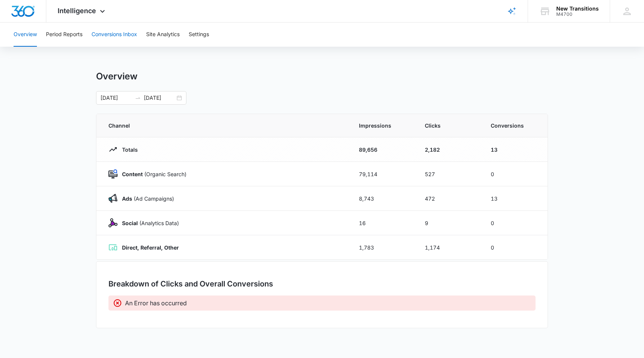 The width and height of the screenshot is (644, 358). I want to click on span: Conversions, so click(513, 125).